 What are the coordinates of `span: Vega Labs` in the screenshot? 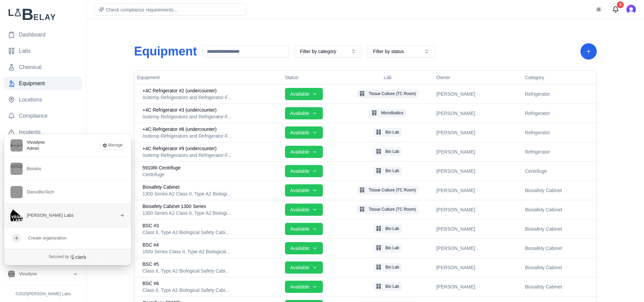 It's located at (50, 215).